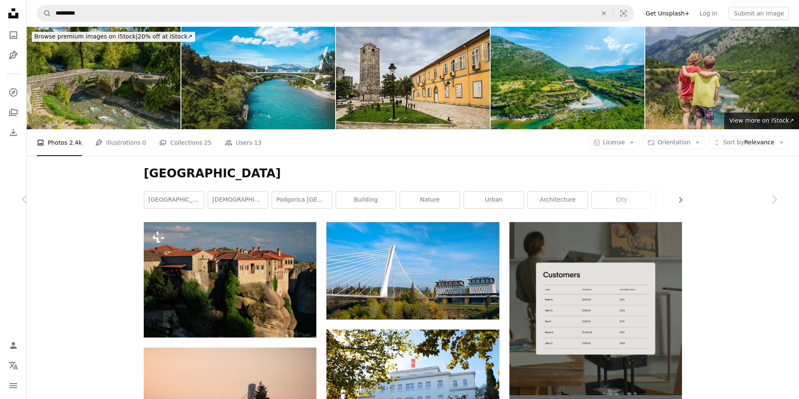  What do you see at coordinates (493, 200) in the screenshot?
I see `a: urban` at bounding box center [493, 200].